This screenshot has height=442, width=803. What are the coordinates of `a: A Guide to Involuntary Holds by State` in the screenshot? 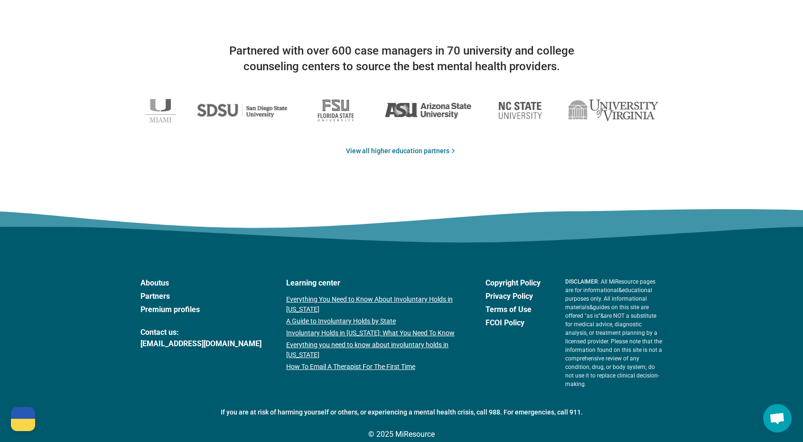 It's located at (374, 321).